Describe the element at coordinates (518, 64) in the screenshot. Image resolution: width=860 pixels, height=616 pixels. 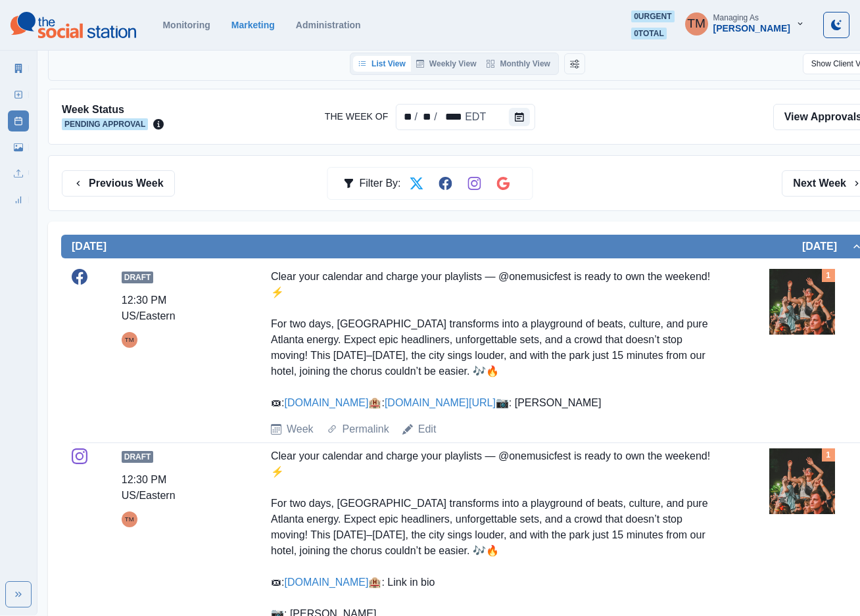
I see `button: Monthly View` at that location.